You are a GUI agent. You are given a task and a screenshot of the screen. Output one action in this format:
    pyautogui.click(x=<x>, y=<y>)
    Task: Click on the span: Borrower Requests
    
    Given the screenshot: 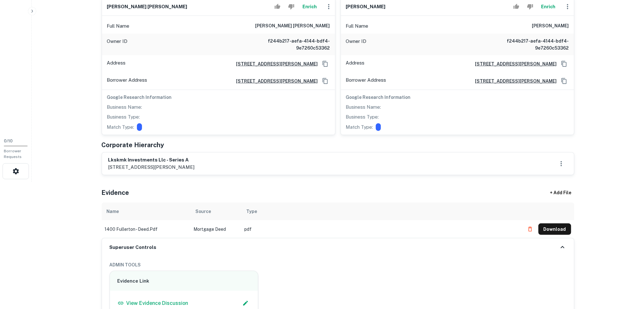 What is the action you would take?
    pyautogui.click(x=12, y=154)
    